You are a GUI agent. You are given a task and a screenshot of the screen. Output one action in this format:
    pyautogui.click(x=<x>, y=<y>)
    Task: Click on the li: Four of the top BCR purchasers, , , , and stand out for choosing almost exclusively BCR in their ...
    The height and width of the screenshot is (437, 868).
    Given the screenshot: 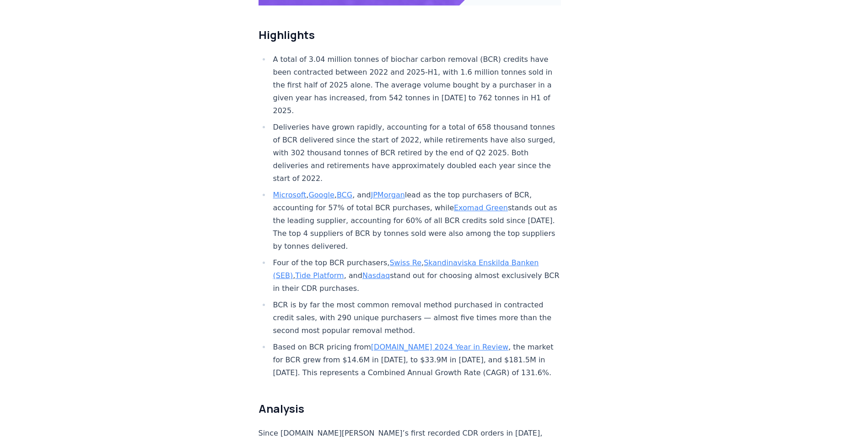 What is the action you would take?
    pyautogui.click(x=416, y=276)
    